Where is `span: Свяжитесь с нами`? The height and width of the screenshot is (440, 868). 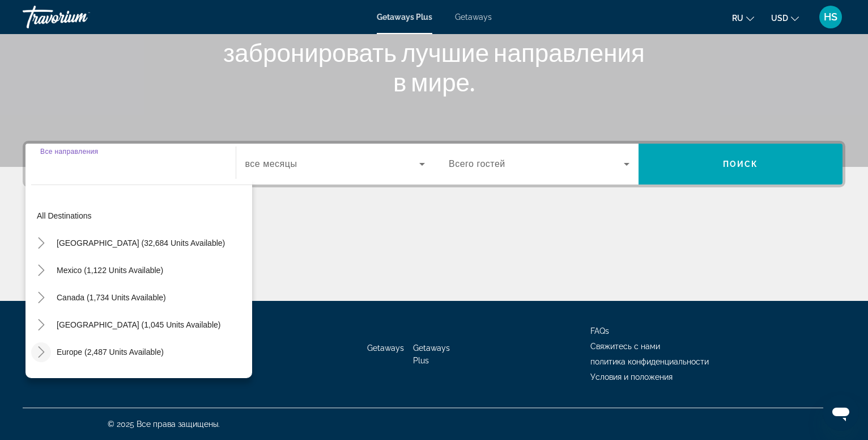
span: Свяжитесь с нами is located at coordinates (625, 346).